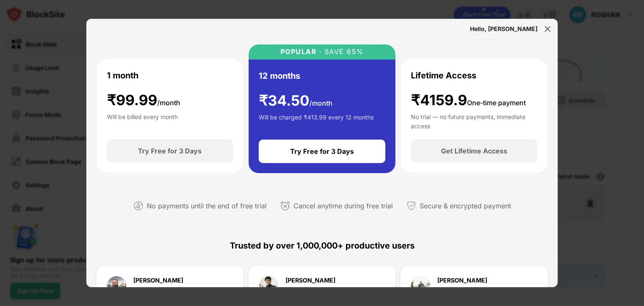  Describe the element at coordinates (468, 100) in the screenshot. I see `div: ₹4159.9` at that location.